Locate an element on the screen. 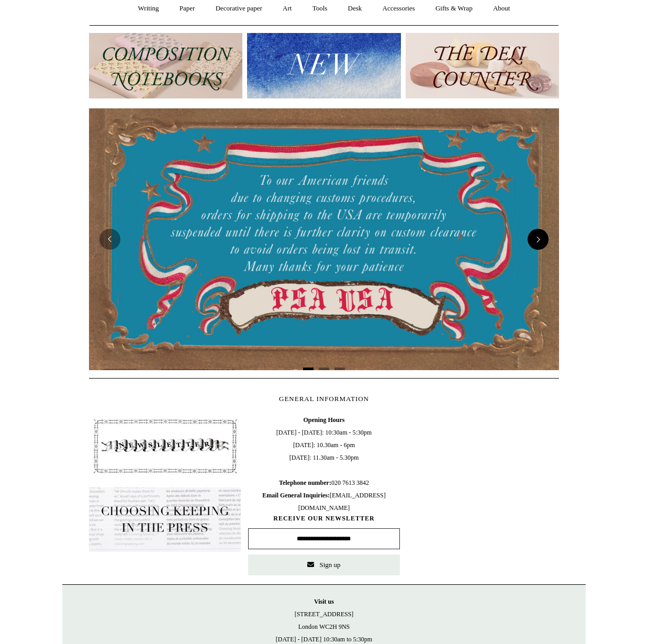 This screenshot has width=648, height=644. span: Sign up is located at coordinates (330, 564).